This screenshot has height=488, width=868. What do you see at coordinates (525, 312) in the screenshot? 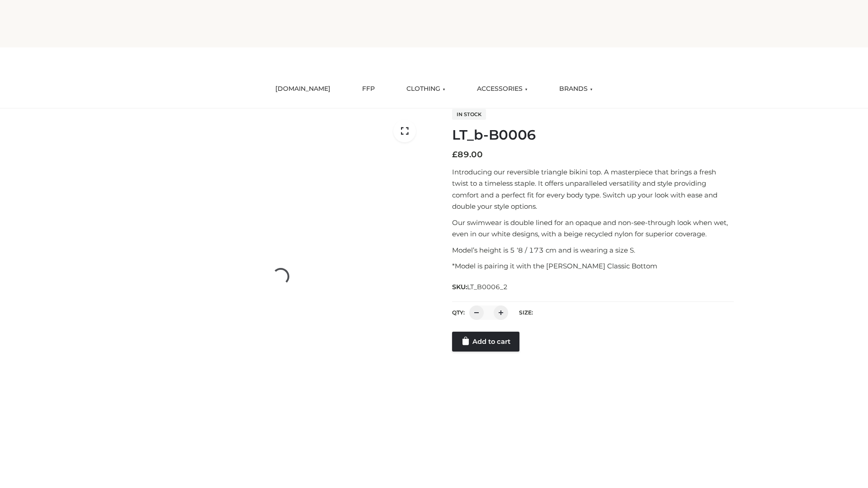
I see `label: Size:` at bounding box center [525, 312].